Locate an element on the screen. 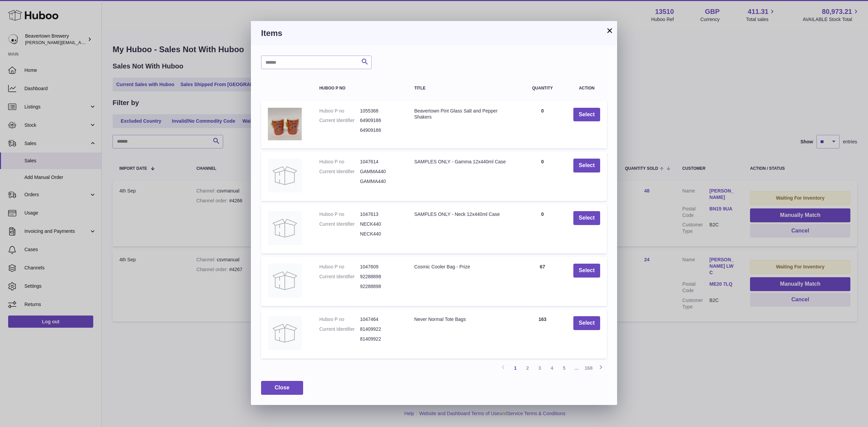  div: SAMPLES ONLY - Neck 12x440ml Case is located at coordinates (463, 214).